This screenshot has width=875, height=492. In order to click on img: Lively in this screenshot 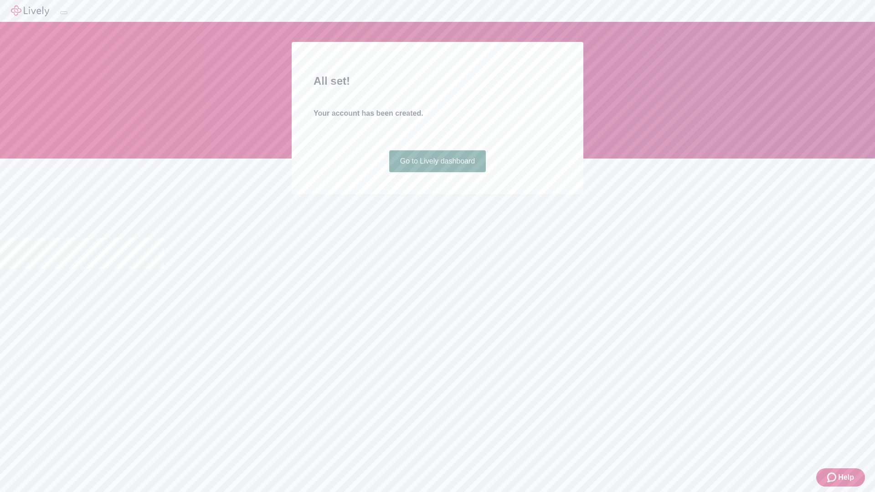, I will do `click(30, 11)`.